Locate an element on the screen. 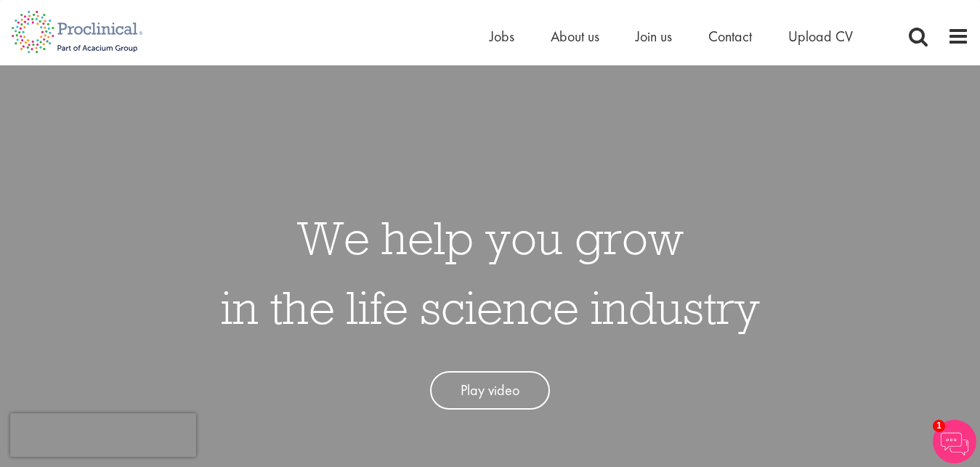 The width and height of the screenshot is (980, 467). a: About us is located at coordinates (575, 36).